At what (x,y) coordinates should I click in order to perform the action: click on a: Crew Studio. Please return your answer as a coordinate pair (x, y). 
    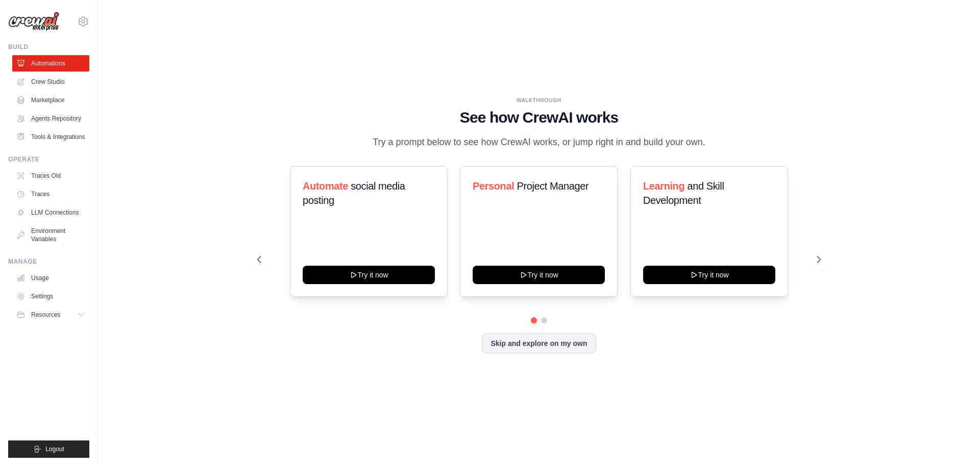
    Looking at the image, I should click on (51, 82).